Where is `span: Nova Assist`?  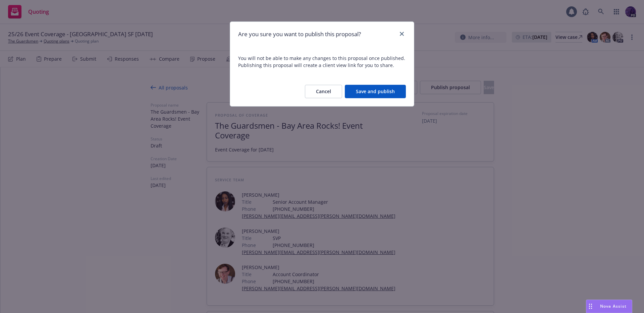
span: Nova Assist is located at coordinates (613, 306).